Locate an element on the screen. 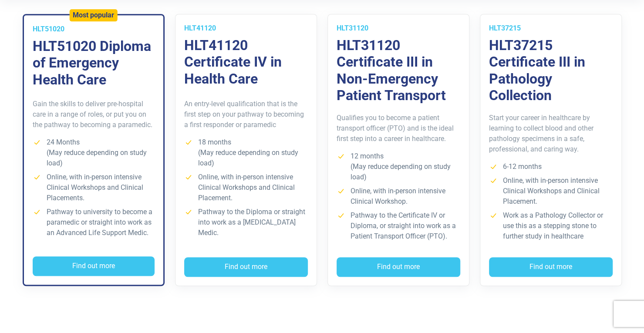  span: HLT41120 is located at coordinates (200, 28).